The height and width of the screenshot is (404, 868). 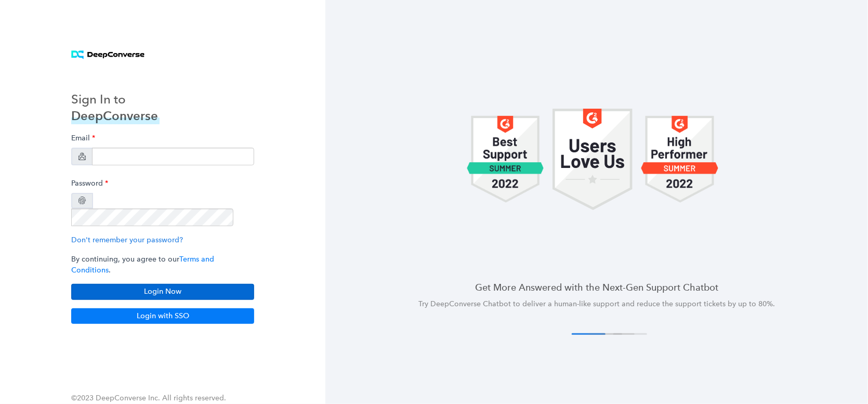 I want to click on a: Don't remember your password?, so click(x=127, y=239).